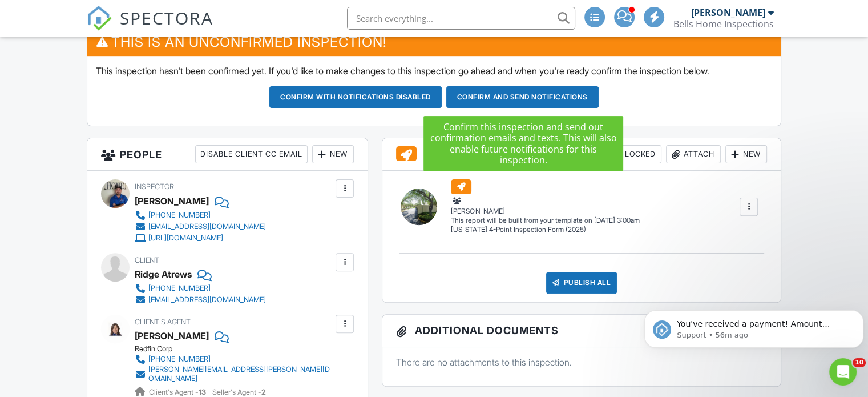  I want to click on span: 10, so click(859, 363).